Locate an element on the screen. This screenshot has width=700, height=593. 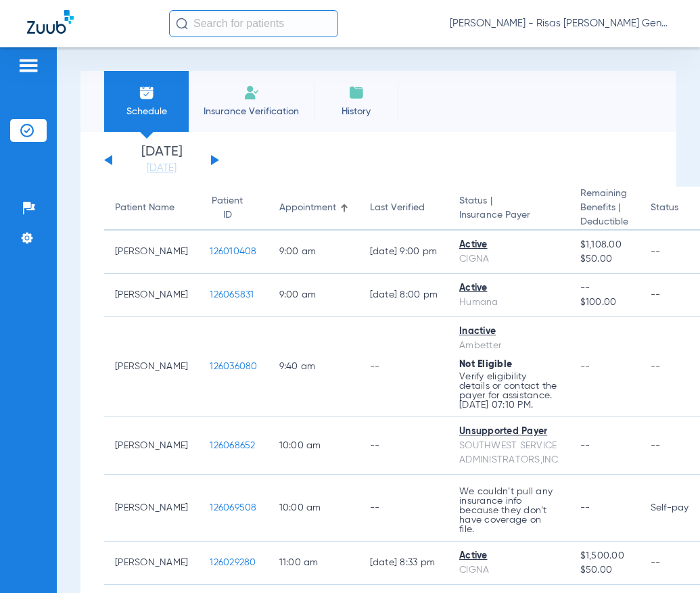
input: Search for patients is located at coordinates (253, 24).